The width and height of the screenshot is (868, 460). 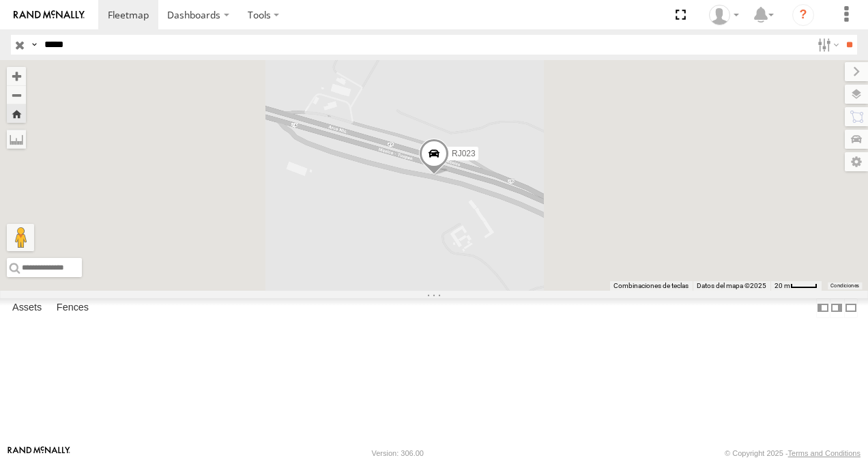 What do you see at coordinates (857, 162) in the screenshot?
I see `label: Map Settings` at bounding box center [857, 162].